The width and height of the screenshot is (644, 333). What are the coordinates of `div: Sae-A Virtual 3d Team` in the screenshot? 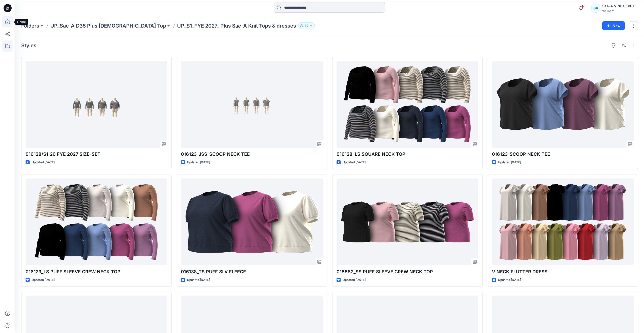 It's located at (620, 6).